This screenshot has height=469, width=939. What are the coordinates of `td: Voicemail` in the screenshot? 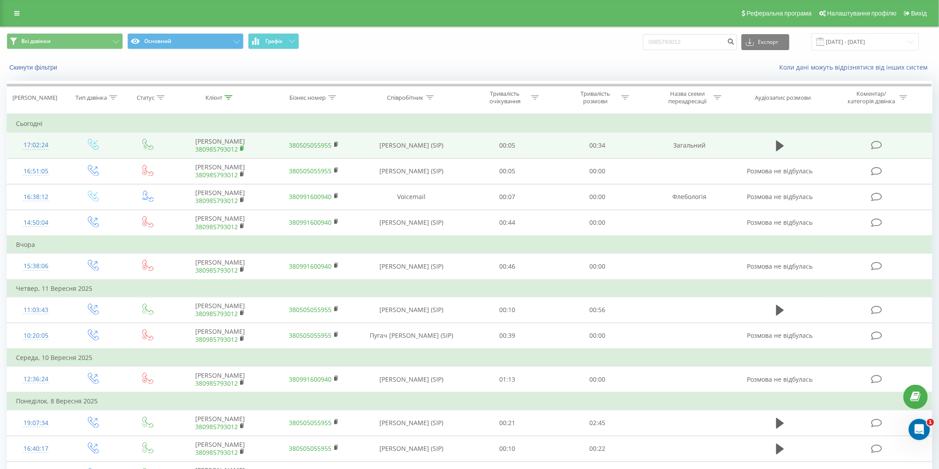 It's located at (411, 197).